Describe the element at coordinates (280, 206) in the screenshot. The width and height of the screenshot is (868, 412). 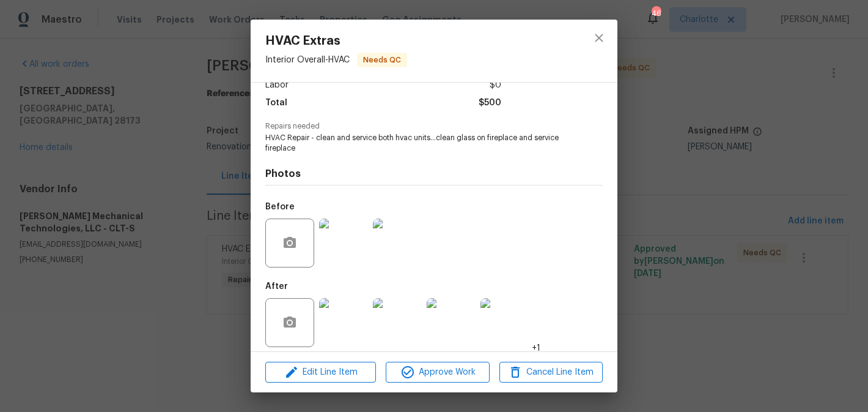
I see `h5: Before` at that location.